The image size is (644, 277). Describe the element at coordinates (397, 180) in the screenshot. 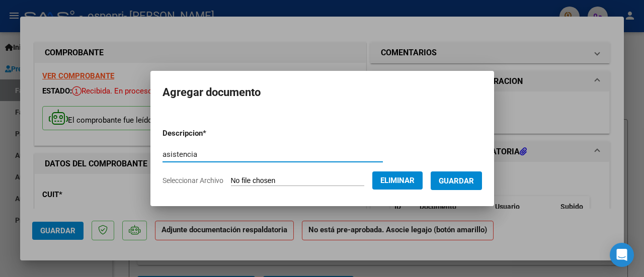

I see `span: Eliminar` at that location.